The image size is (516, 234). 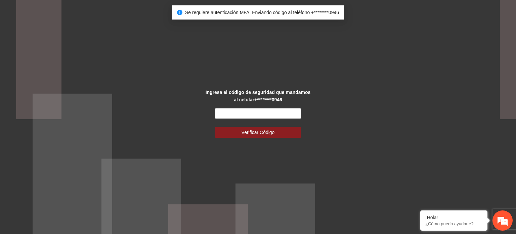 I want to click on span: info-circle, so click(x=180, y=12).